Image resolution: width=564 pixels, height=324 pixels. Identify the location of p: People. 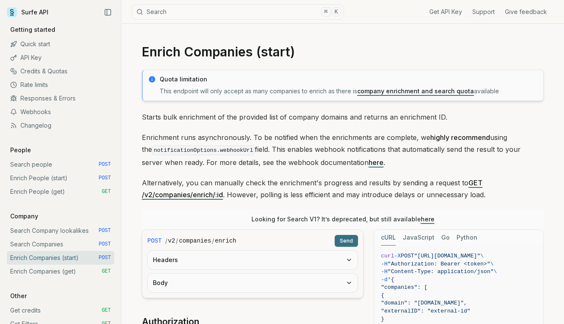
(20, 150).